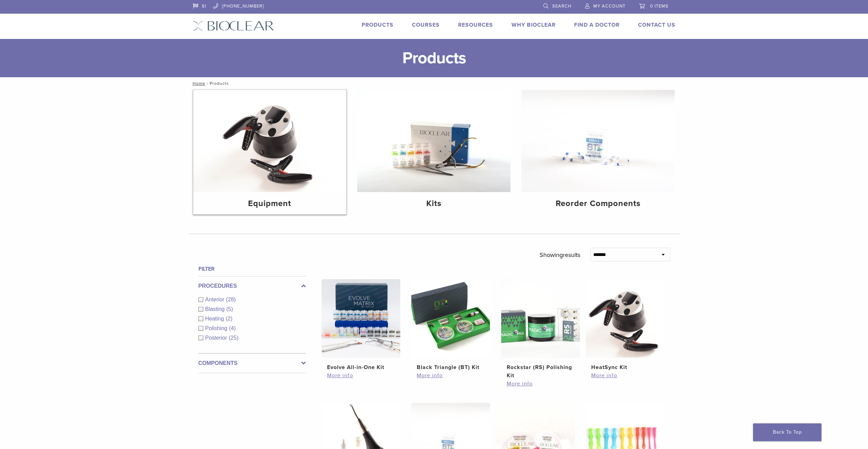 This screenshot has width=868, height=449. Describe the element at coordinates (270, 152) in the screenshot. I see `a: Equipment` at that location.